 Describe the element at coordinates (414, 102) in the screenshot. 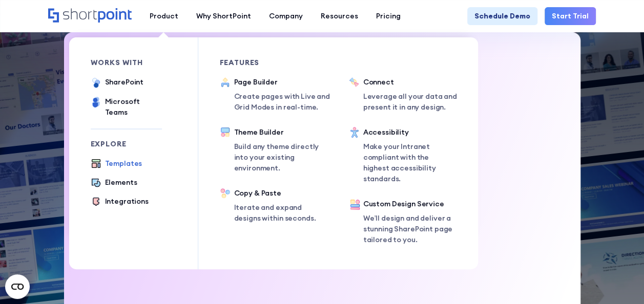

I see `p: Leverage all your data and present it in any design.` at that location.